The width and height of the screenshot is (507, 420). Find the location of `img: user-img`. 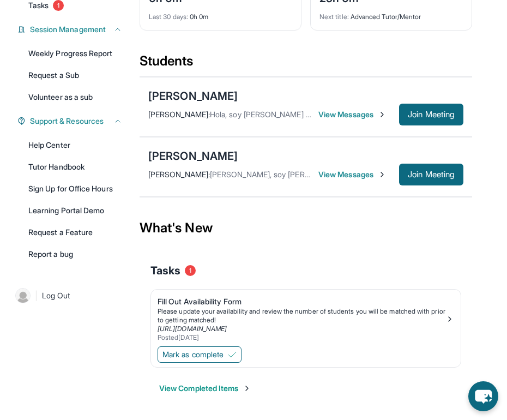

img: user-img is located at coordinates (23, 295).